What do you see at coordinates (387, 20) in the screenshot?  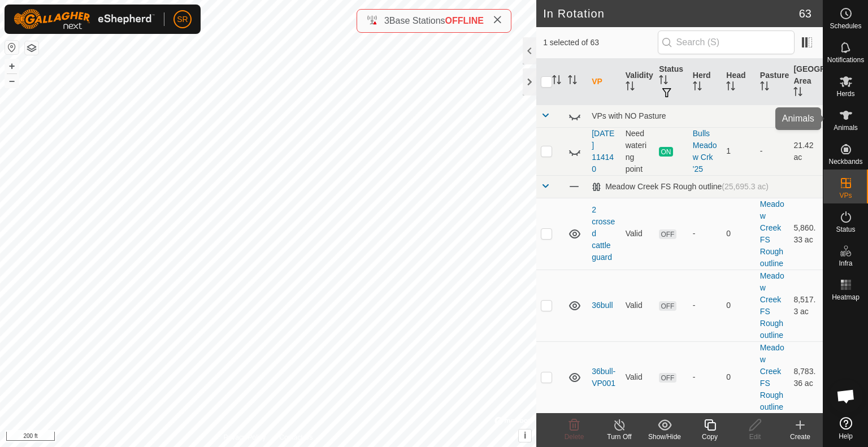 I see `span: 3` at bounding box center [387, 20].